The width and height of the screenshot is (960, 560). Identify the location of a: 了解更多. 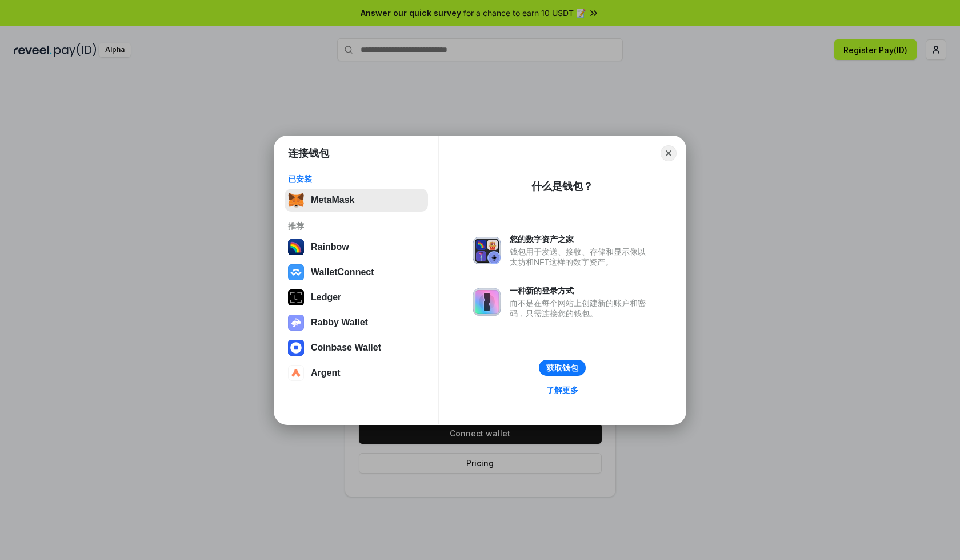
(562, 390).